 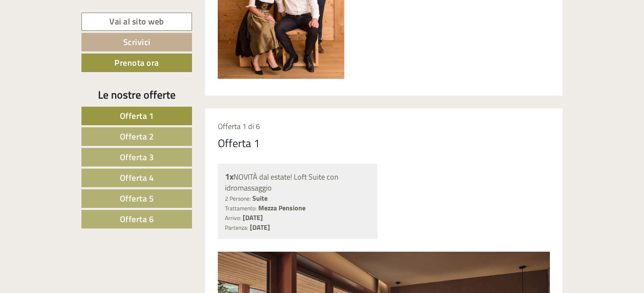 I want to click on span: Offerta 1, so click(x=137, y=116).